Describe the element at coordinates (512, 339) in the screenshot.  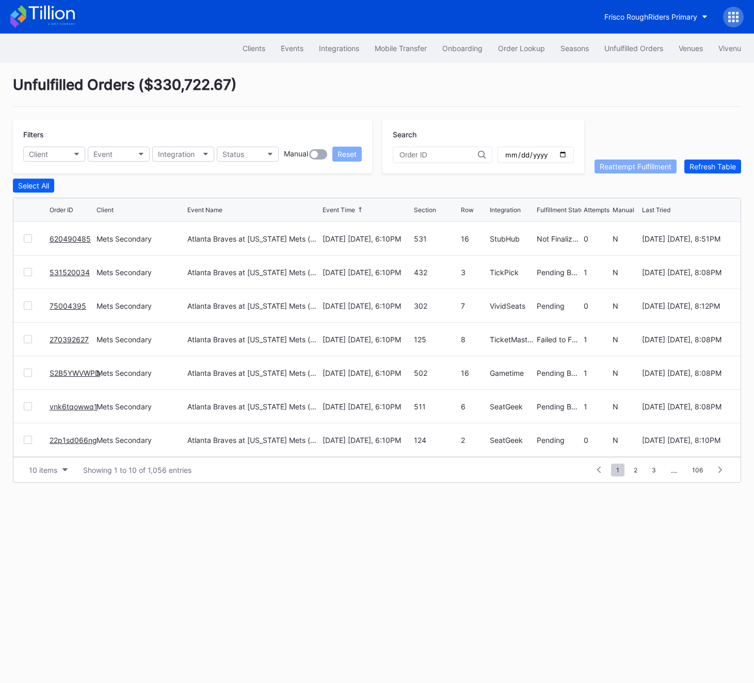
I see `div: TicketMasterResale` at that location.